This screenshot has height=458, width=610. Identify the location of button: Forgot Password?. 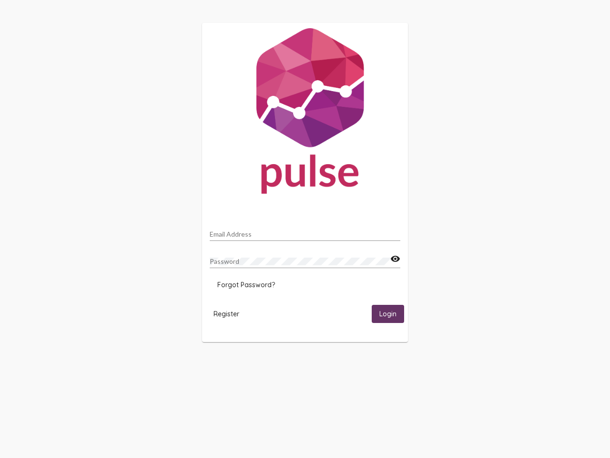
(246, 285).